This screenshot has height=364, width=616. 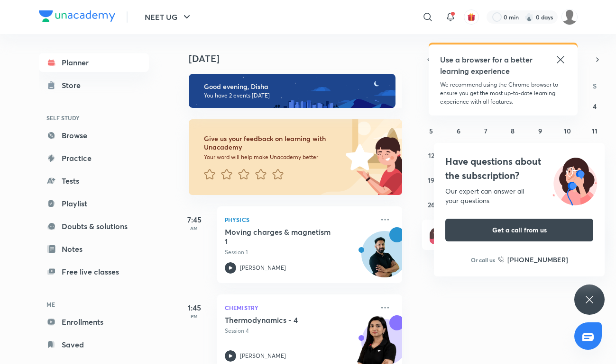 What do you see at coordinates (458, 131) in the screenshot?
I see `button: October 6, 2025` at bounding box center [458, 131].